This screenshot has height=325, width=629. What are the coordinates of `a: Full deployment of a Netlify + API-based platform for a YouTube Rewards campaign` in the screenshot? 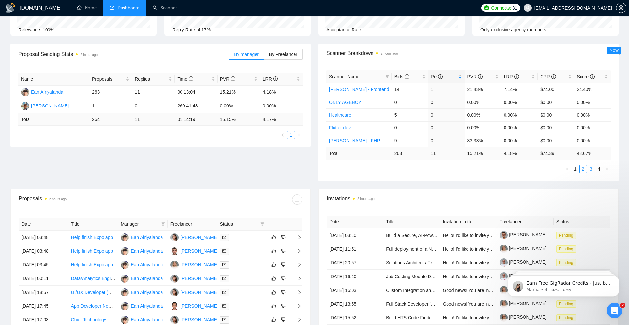 It's located at (471, 249).